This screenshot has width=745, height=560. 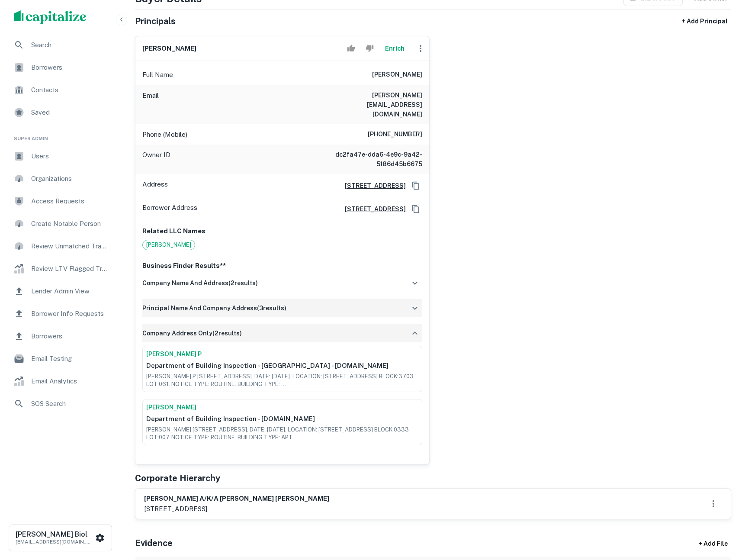 What do you see at coordinates (157, 75) in the screenshot?
I see `p: Full Name` at bounding box center [157, 75].